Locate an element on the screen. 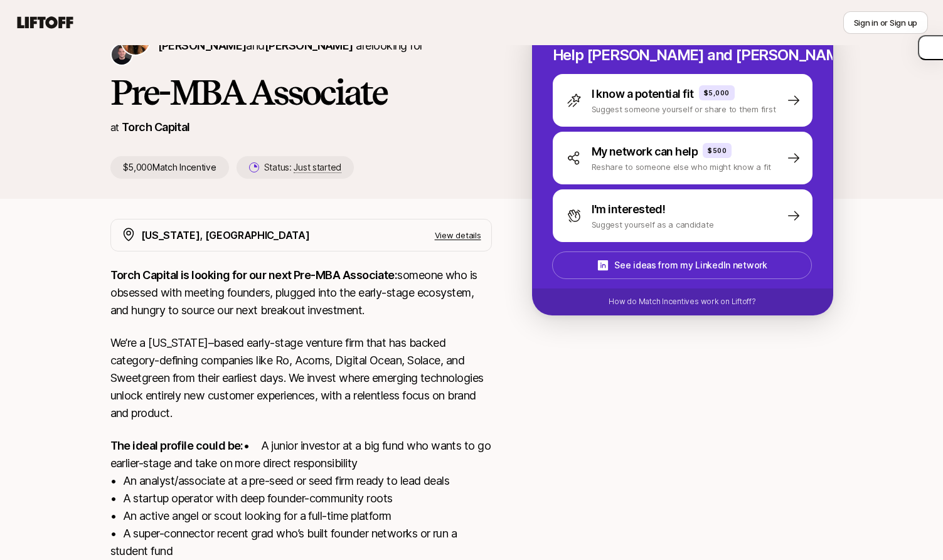 Image resolution: width=943 pixels, height=560 pixels. img: Christopher Harper is located at coordinates (122, 55).